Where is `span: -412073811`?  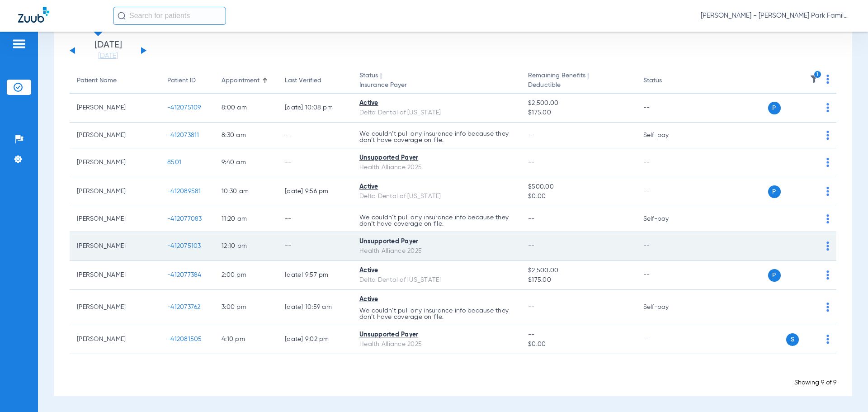
span: -412073811 is located at coordinates (183, 135).